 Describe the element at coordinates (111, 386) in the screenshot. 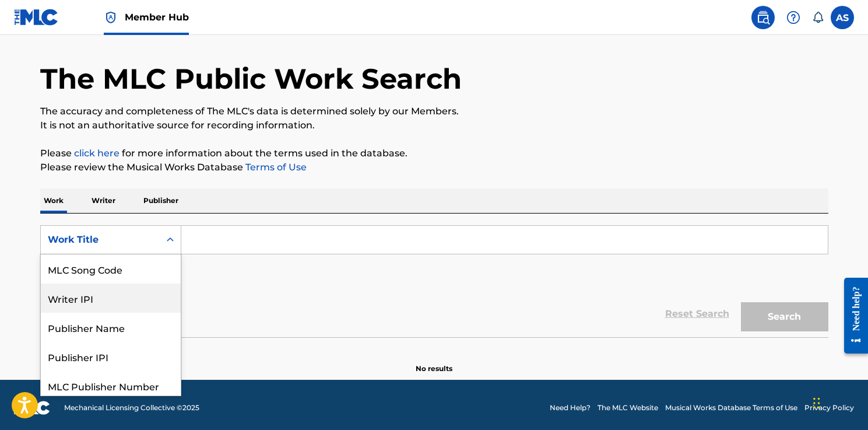

I see `div: MLC Publisher Number` at that location.